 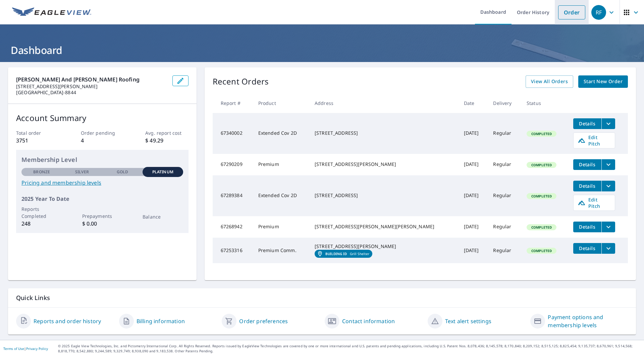 I want to click on img: EV Logo, so click(x=52, y=12).